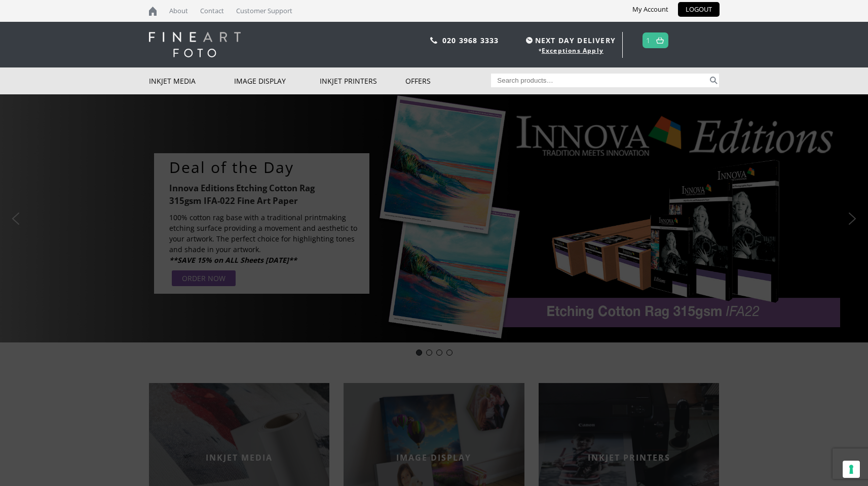 The height and width of the screenshot is (486, 868). What do you see at coordinates (448, 81) in the screenshot?
I see `a: Offers` at bounding box center [448, 81].